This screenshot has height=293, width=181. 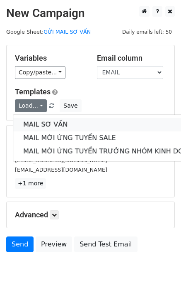 What do you see at coordinates (31, 105) in the screenshot?
I see `a: Load...` at bounding box center [31, 105].